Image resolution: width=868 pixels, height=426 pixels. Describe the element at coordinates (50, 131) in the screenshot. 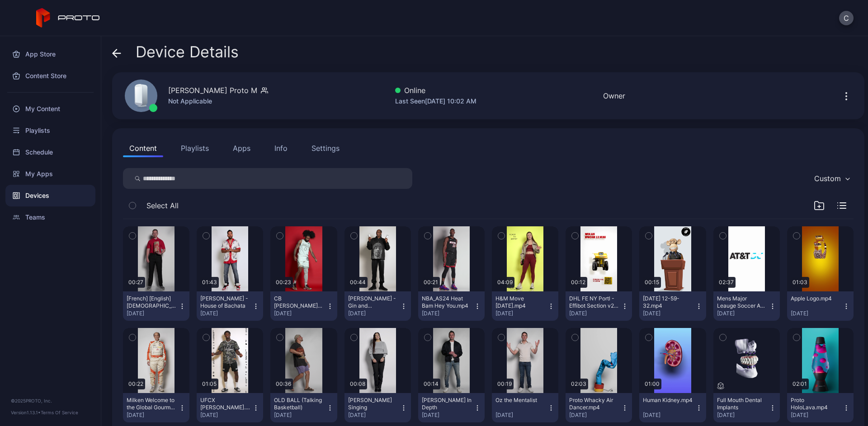

I see `a: Playlists` at that location.